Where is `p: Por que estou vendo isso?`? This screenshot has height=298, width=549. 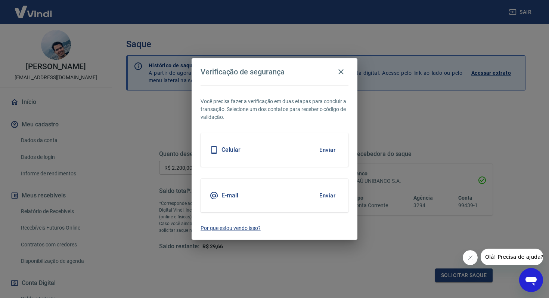
p: Por que estou vendo isso? is located at coordinates (275, 228).